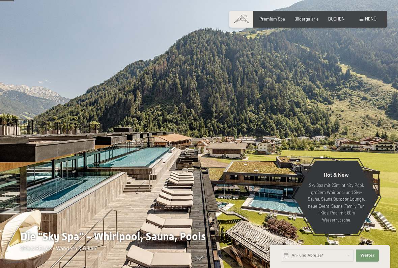 The image size is (398, 268). I want to click on a: Bildergalerie, so click(306, 19).